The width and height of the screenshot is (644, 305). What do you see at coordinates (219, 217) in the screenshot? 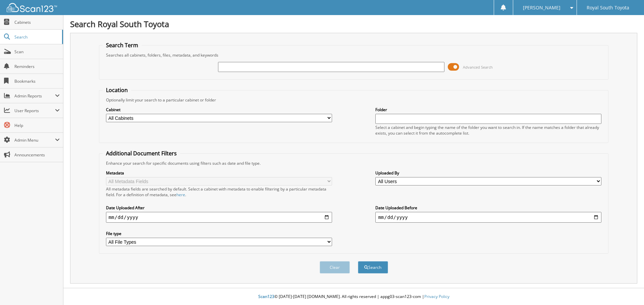
I see `input: start` at bounding box center [219, 217].